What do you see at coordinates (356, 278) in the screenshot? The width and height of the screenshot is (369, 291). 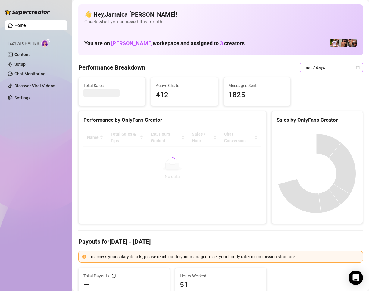 I see `div: Open Intercom Messenger` at bounding box center [356, 278].